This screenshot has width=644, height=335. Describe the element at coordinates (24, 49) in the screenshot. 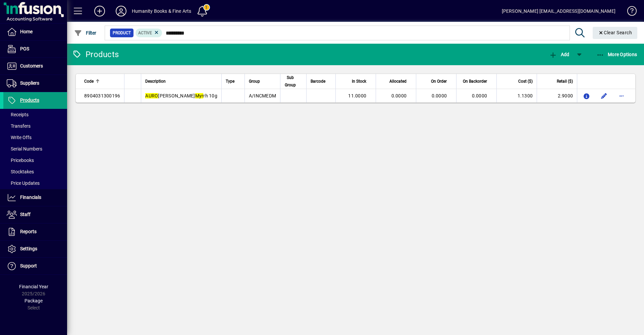

I see `span: POS` at that location.